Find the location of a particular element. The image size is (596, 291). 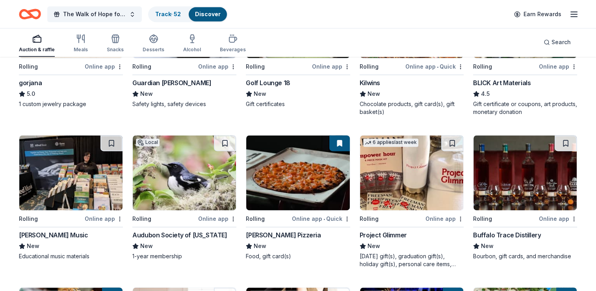

a: Home is located at coordinates (30, 14).